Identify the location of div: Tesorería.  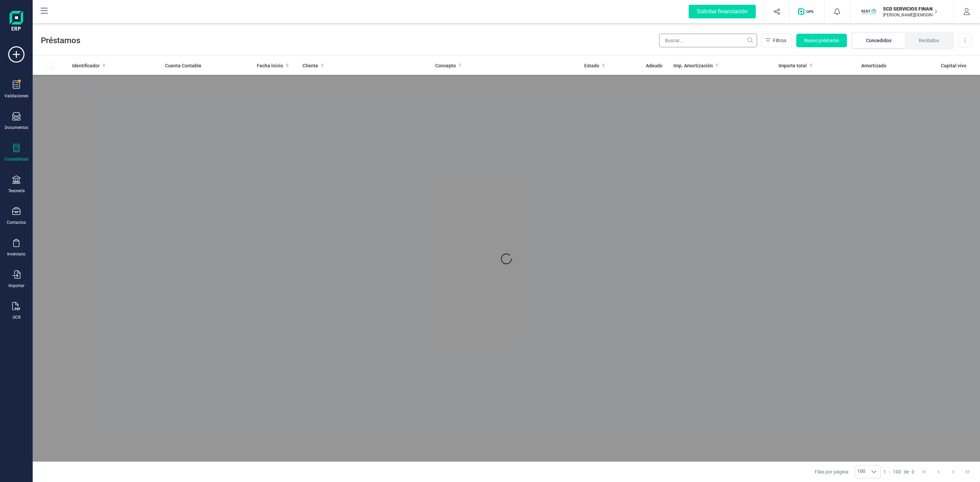
(16, 191).